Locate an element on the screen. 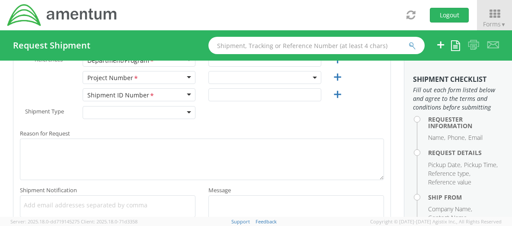 This screenshot has width=512, height=226. li: Email is located at coordinates (475, 137).